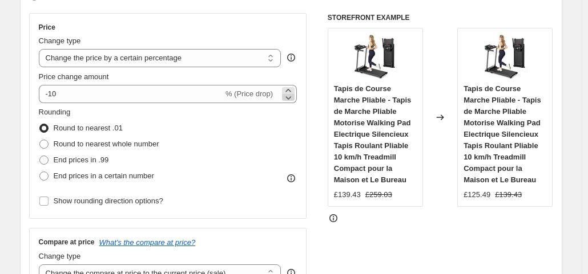 Image resolution: width=588 pixels, height=274 pixels. I want to click on span: Show rounding direction options?, so click(108, 201).